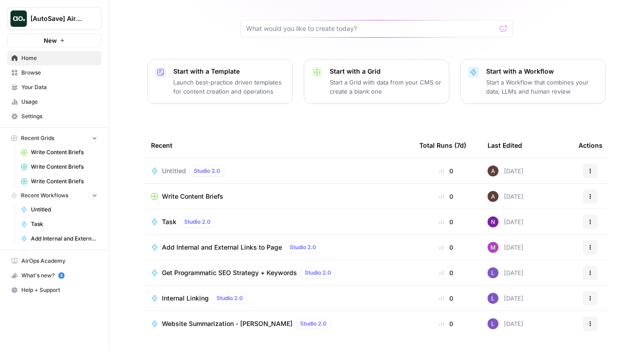  What do you see at coordinates (442, 145) in the screenshot?
I see `div: Total Runs (7d)` at bounding box center [442, 145].